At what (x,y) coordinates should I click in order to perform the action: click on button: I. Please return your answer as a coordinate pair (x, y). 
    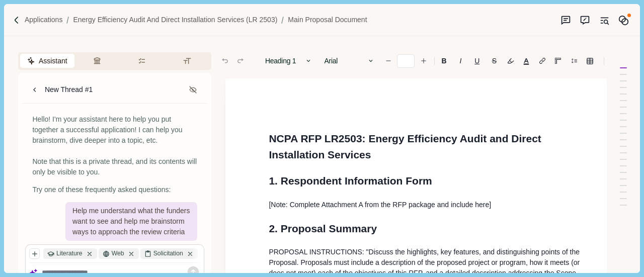
    Looking at the image, I should click on (461, 61).